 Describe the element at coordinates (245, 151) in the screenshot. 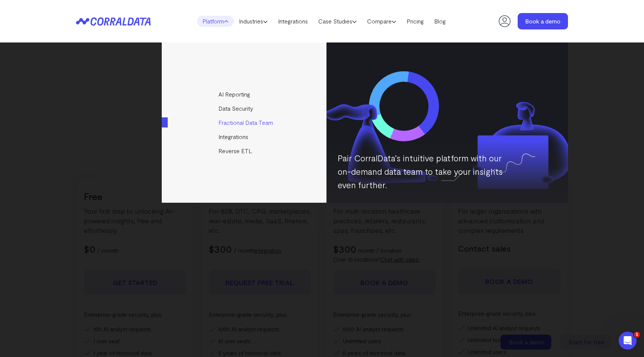

I see `a: Reverse ETL` at that location.